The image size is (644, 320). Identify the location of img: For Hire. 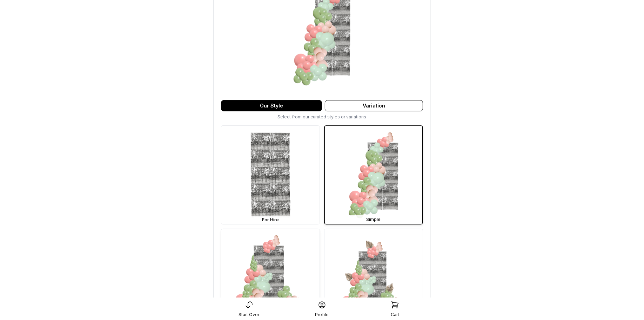
(271, 175).